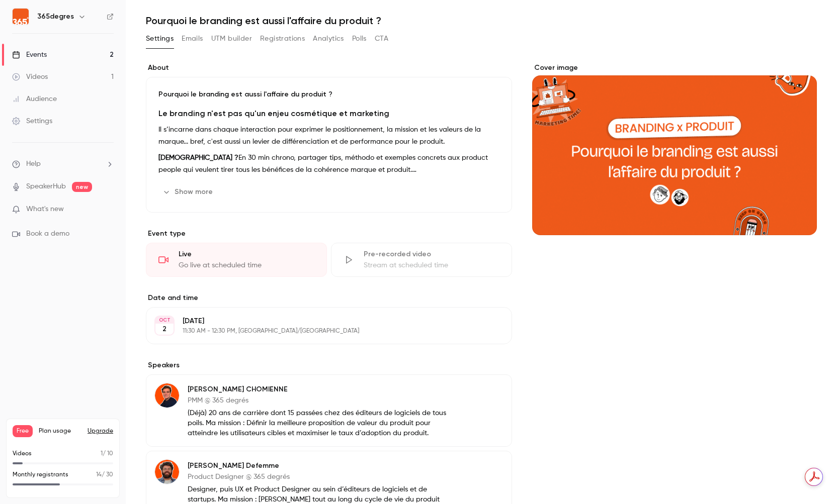 This screenshot has height=504, width=837. Describe the element at coordinates (63, 164) in the screenshot. I see `li: help-dropdown-opener` at that location.